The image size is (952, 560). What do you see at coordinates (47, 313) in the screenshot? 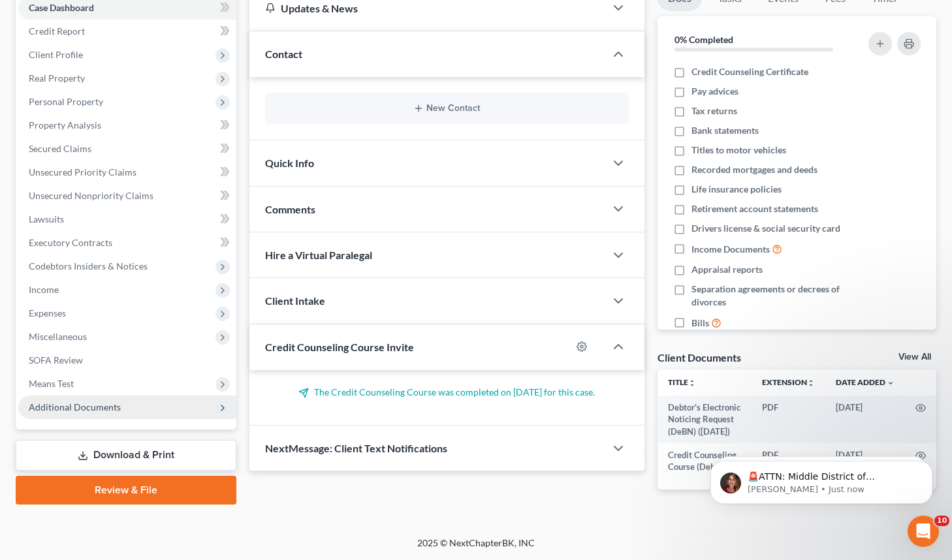
I see `span: Expenses` at bounding box center [47, 313].